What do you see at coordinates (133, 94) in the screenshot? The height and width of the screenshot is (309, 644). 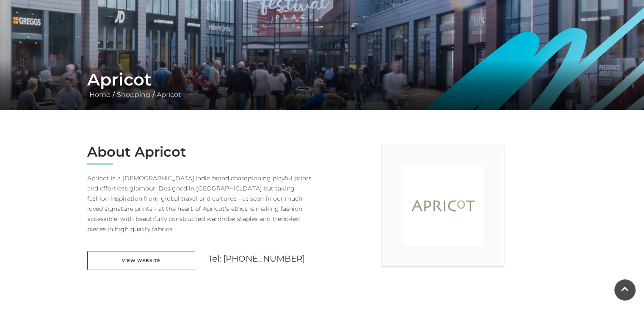 I see `a: Shopping` at bounding box center [133, 94].